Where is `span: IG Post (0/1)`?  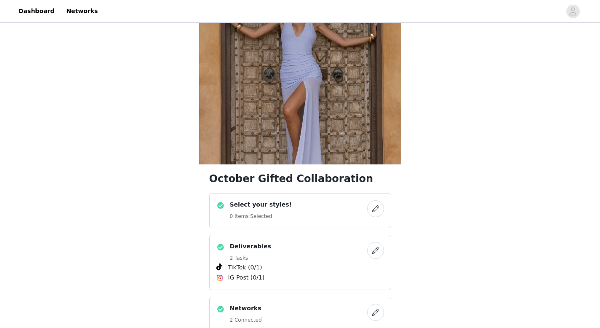 span: IG Post (0/1) is located at coordinates (246, 277).